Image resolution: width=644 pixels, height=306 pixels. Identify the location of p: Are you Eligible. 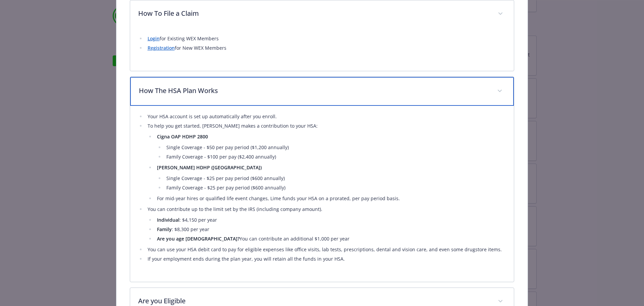
(313, 301).